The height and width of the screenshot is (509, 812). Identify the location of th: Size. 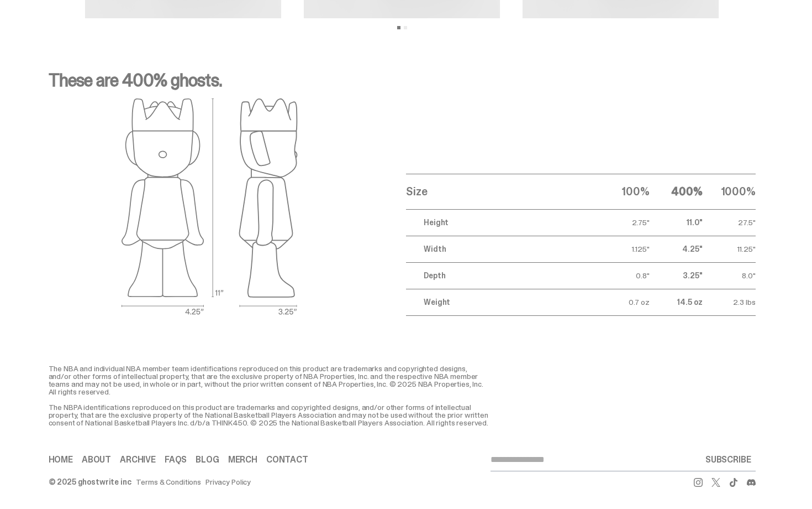
(501, 192).